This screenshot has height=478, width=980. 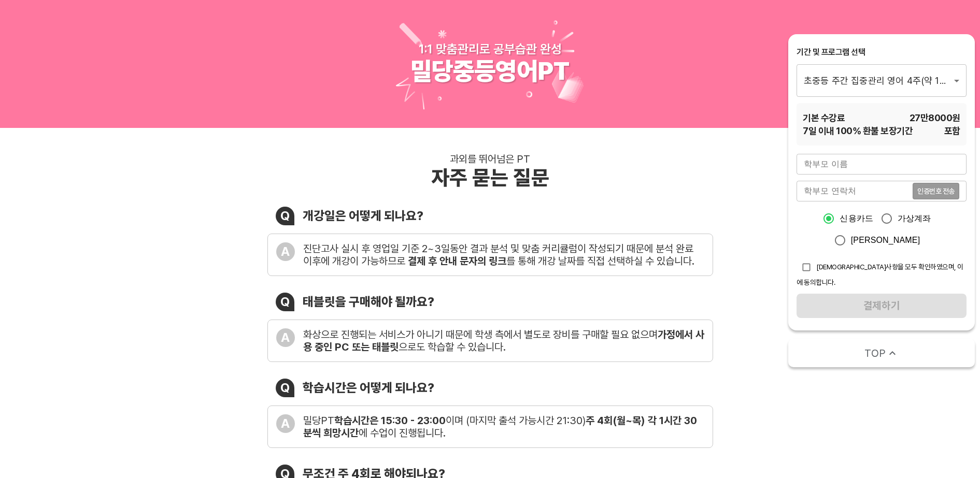 I want to click on div: 기간 및 프로그램 선택, so click(x=881, y=52).